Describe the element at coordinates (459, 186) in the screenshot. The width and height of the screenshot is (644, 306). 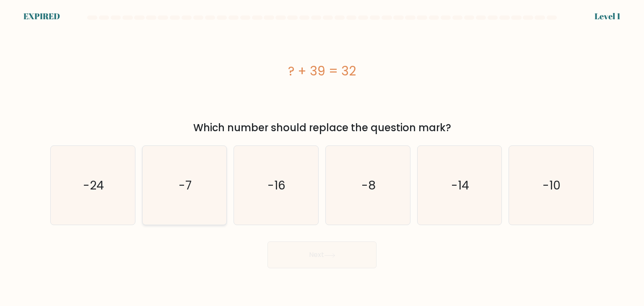
I see `text: -14` at that location.